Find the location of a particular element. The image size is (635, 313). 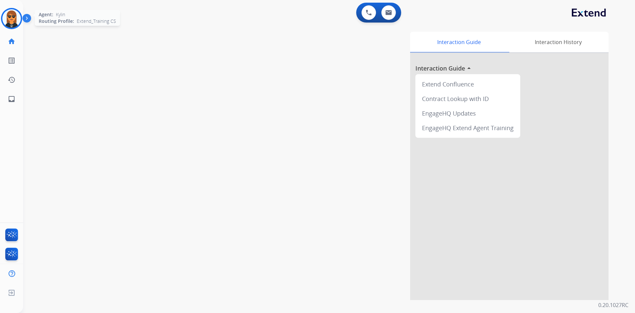

span: Agent: is located at coordinates (46, 15).